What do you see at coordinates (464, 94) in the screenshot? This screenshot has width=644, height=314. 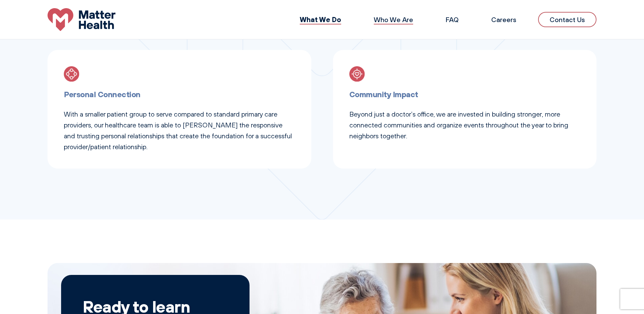 I see `h3: Community Impact` at bounding box center [464, 94].